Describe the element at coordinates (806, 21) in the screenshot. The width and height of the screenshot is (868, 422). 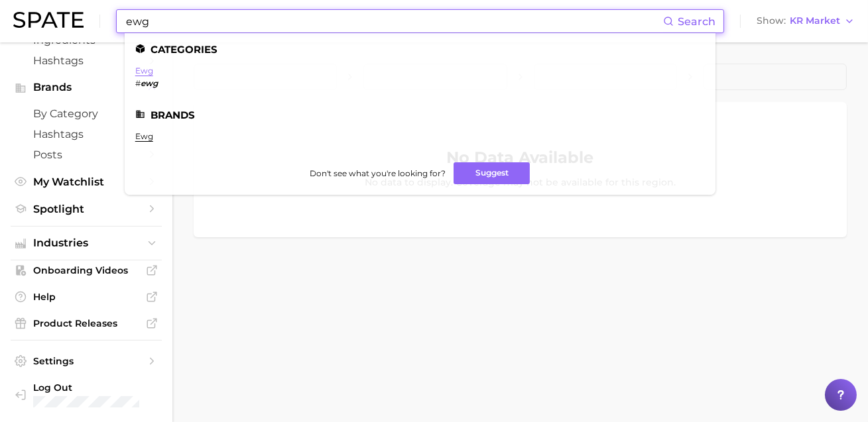
I see `button: ShowKR Market` at that location.